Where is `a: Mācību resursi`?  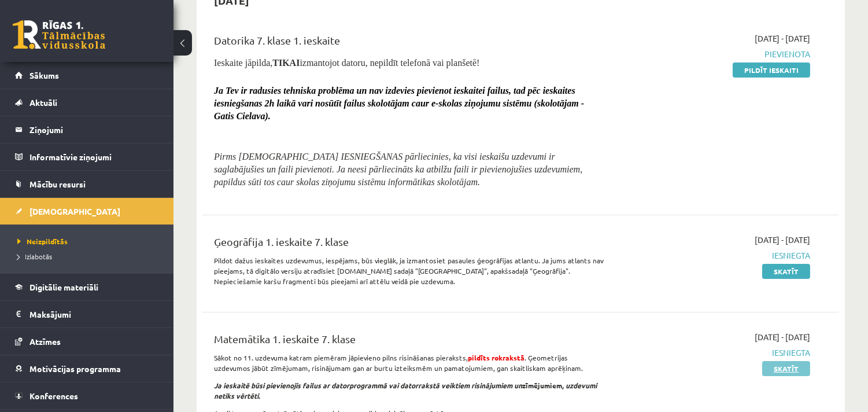 a: Mācību resursi is located at coordinates (87, 184).